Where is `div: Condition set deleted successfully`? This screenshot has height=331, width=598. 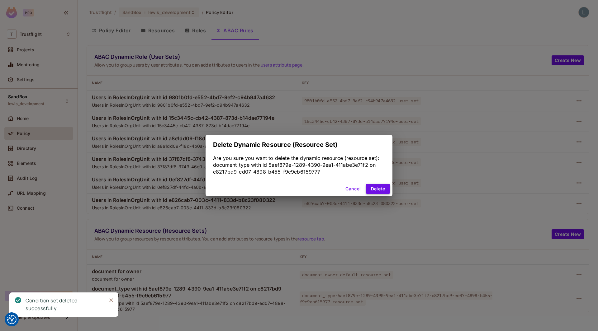 div: Condition set deleted successfully is located at coordinates (64, 305).